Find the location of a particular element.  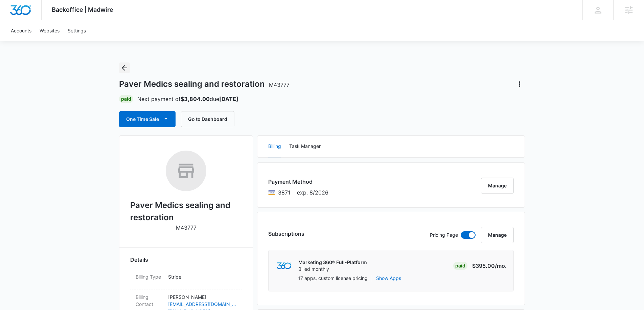

h3: Subscriptions is located at coordinates (287, 234).